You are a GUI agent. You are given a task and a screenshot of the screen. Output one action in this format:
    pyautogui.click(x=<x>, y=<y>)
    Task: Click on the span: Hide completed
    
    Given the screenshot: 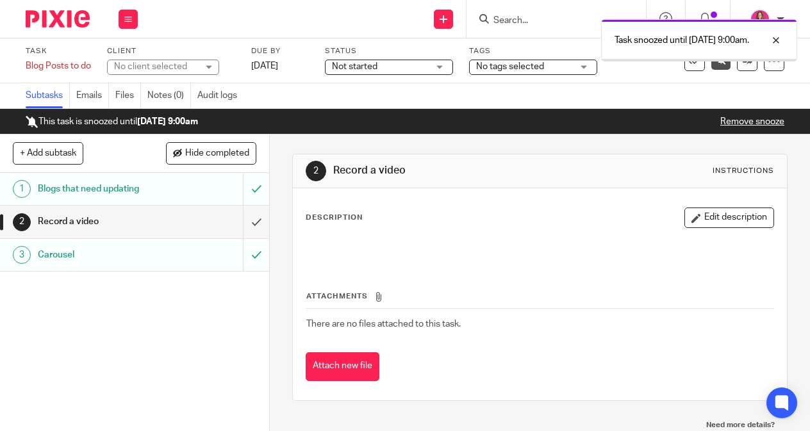 What is the action you would take?
    pyautogui.click(x=217, y=154)
    